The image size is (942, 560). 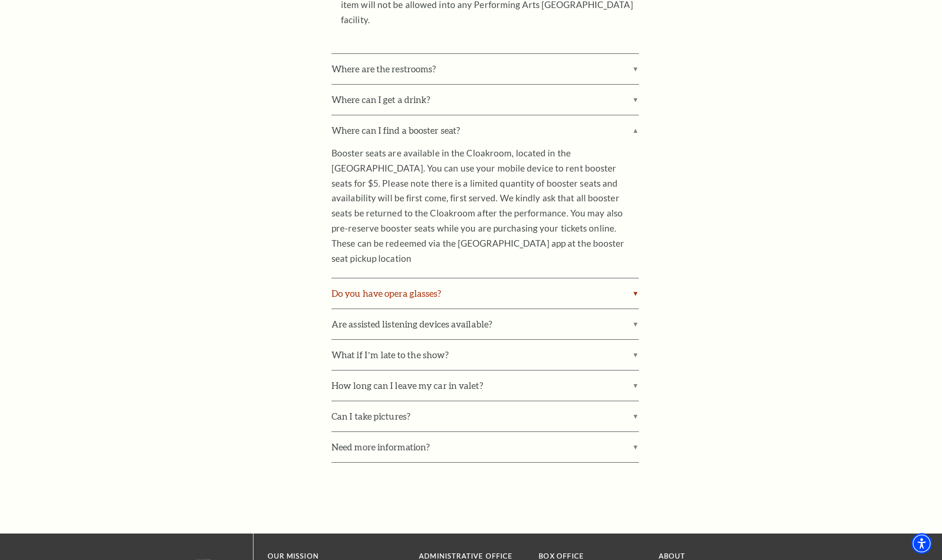 What do you see at coordinates (485, 294) in the screenshot?
I see `label: Do you have opera glasses?` at bounding box center [485, 294].